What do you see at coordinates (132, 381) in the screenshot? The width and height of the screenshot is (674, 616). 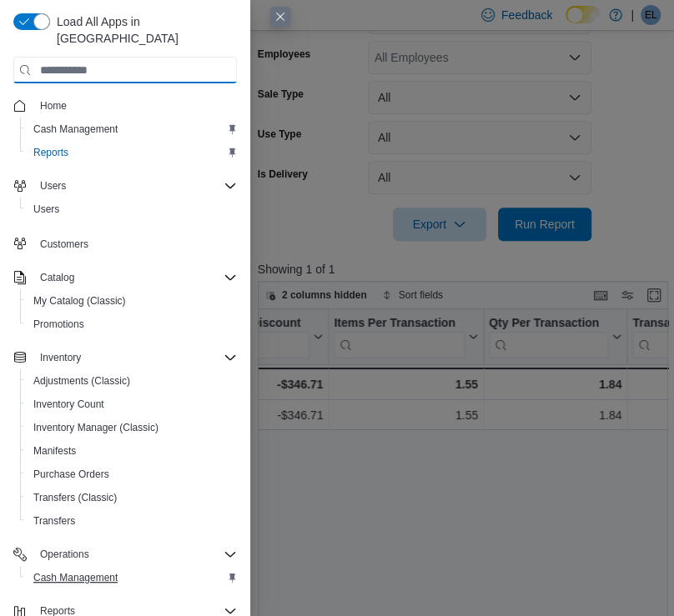 I see `button: Adjustments (Classic)` at bounding box center [132, 381].